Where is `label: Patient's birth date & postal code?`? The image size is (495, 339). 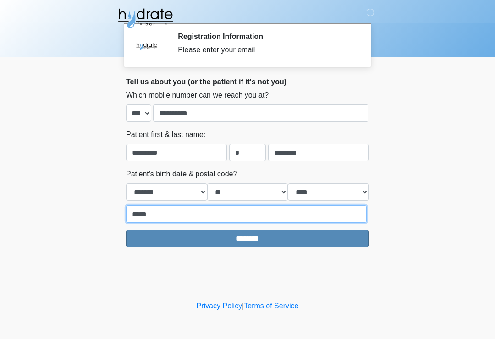 label: Patient's birth date & postal code? is located at coordinates (182, 174).